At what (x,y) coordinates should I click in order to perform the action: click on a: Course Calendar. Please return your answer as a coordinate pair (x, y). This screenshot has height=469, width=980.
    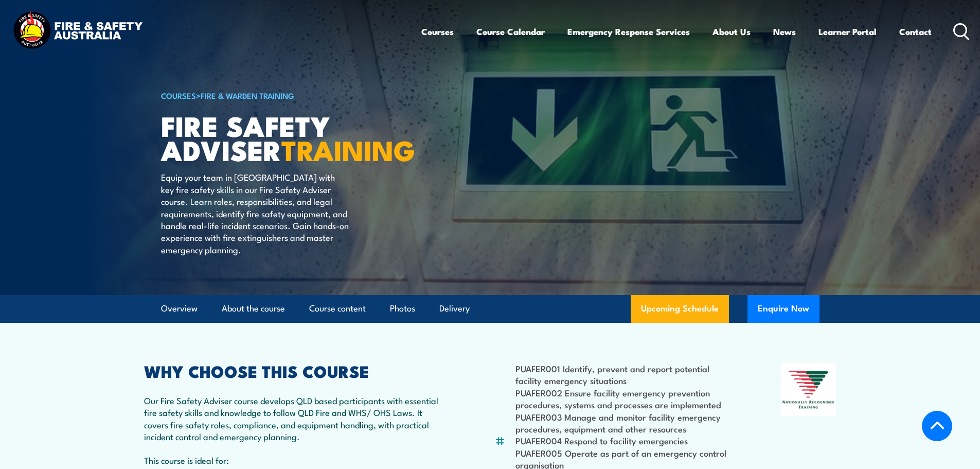
    Looking at the image, I should click on (510, 31).